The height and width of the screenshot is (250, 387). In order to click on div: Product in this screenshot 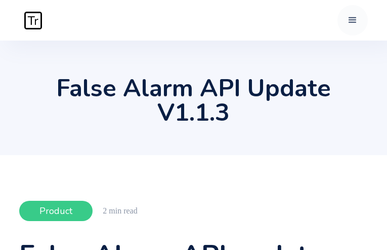, I will do `click(56, 211)`.